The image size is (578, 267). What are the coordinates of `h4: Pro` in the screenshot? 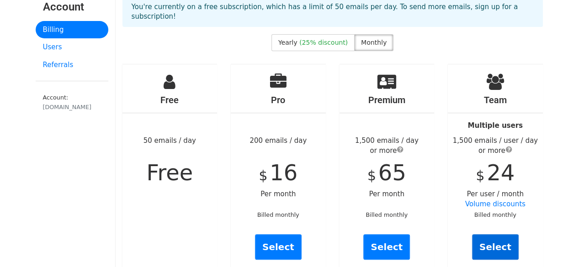 It's located at (278, 100).